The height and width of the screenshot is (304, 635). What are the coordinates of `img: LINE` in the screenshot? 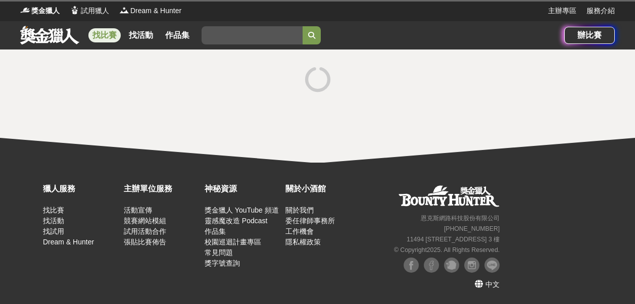 It's located at (492, 265).